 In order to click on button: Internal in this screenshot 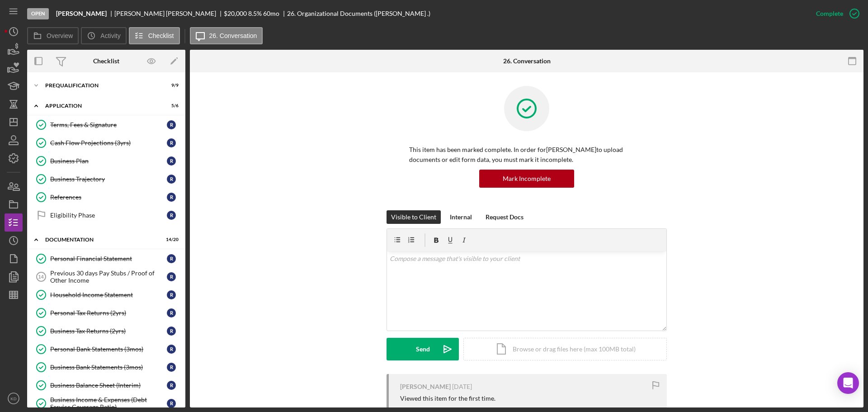, I will do `click(460, 217)`.